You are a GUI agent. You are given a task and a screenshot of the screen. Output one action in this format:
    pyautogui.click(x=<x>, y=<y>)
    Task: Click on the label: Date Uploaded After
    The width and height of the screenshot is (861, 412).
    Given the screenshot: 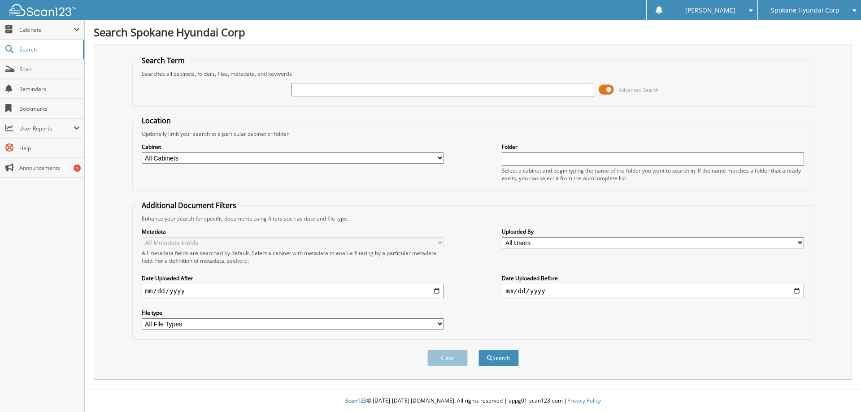 What is the action you would take?
    pyautogui.click(x=293, y=278)
    